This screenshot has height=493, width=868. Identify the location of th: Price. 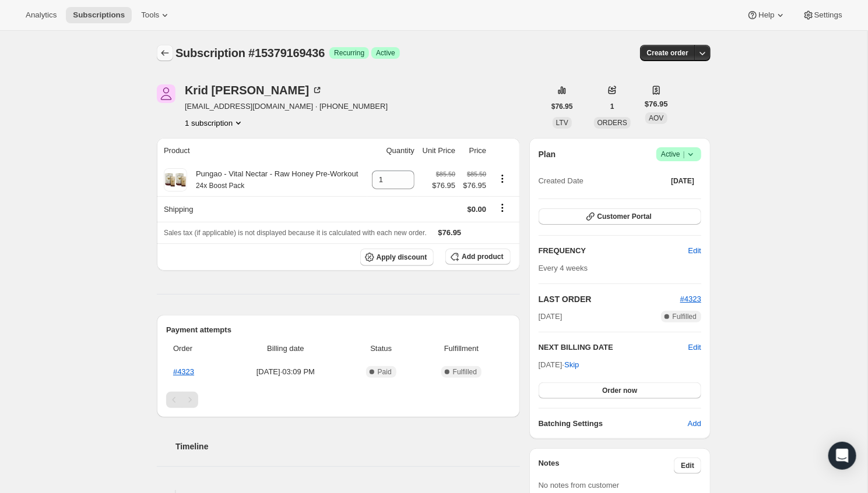
(474, 151).